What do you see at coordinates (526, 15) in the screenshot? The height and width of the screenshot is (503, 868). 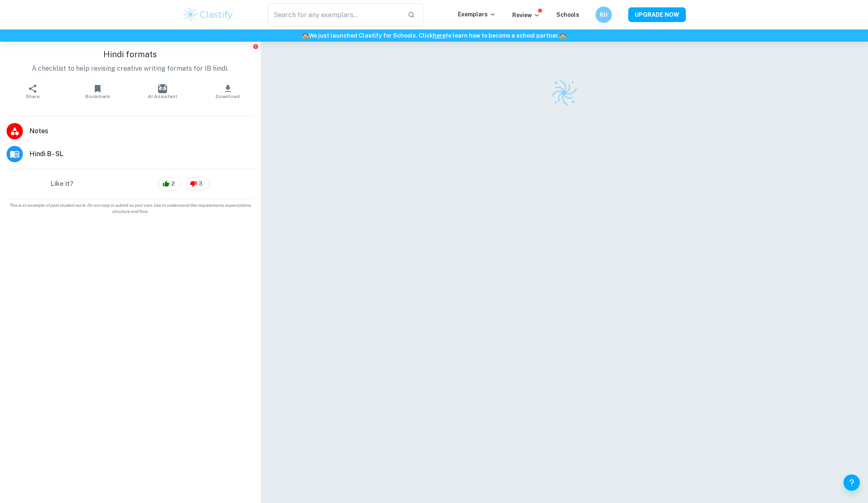 I see `p: Review` at bounding box center [526, 15].